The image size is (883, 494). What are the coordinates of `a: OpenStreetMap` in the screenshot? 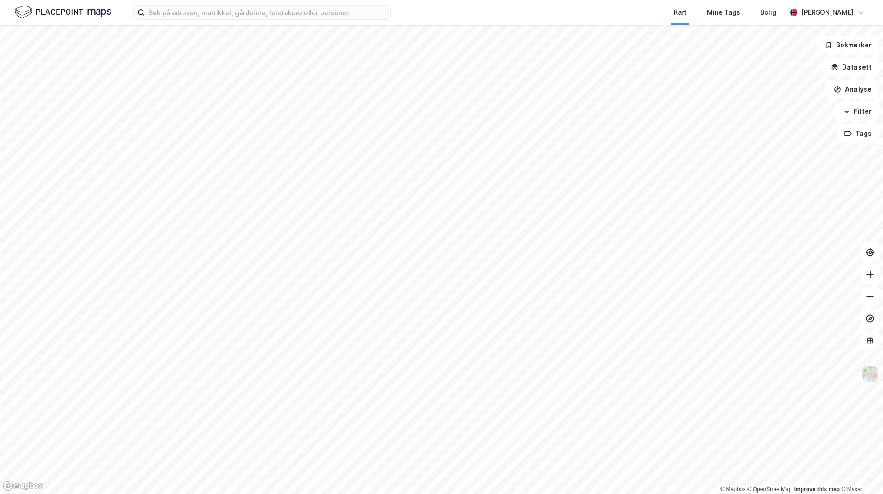 It's located at (770, 489).